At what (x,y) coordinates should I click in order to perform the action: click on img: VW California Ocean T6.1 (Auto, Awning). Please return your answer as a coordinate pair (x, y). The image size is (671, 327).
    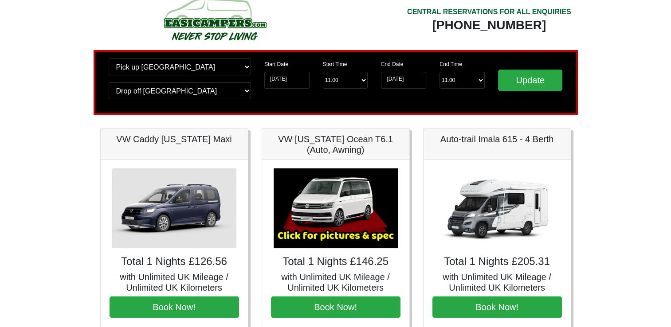
    Looking at the image, I should click on (336, 209).